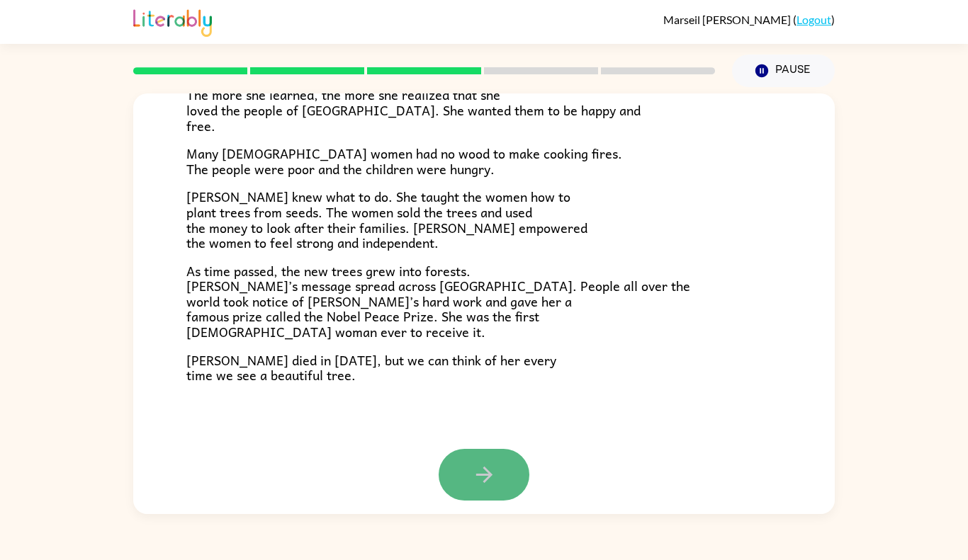 The width and height of the screenshot is (968, 560). Describe the element at coordinates (814, 19) in the screenshot. I see `a: Logout` at that location.